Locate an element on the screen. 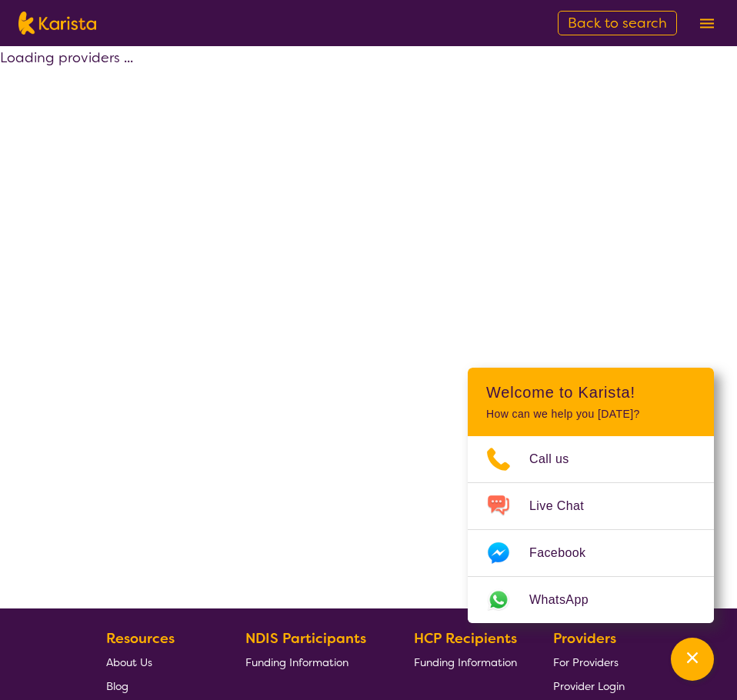 The image size is (737, 700). button: Channel Menu is located at coordinates (693, 659).